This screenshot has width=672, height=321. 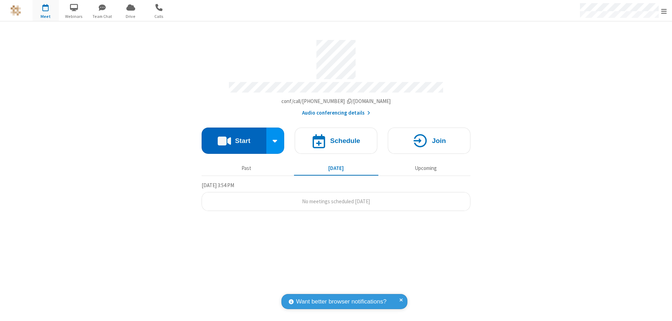 What do you see at coordinates (336, 76) in the screenshot?
I see `section: Account details` at bounding box center [336, 76].